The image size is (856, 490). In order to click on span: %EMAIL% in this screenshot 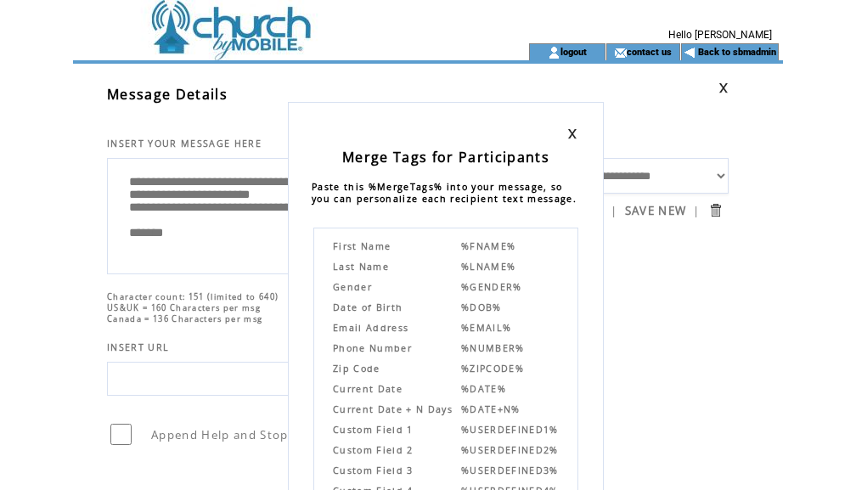, I will do `click(486, 328)`.